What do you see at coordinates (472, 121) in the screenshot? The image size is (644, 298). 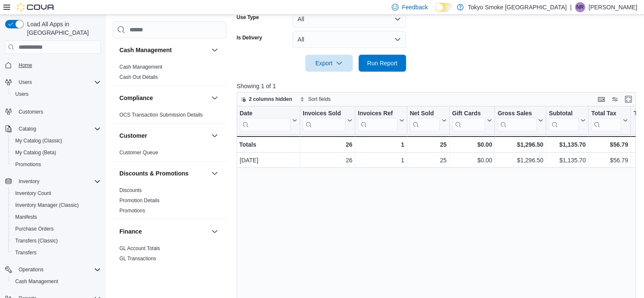 I see `button: Gift Cards` at bounding box center [472, 121].